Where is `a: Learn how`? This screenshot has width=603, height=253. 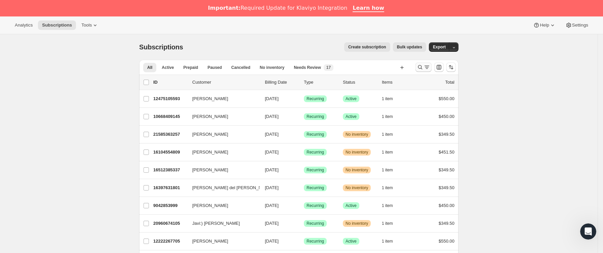 a: Learn how is located at coordinates (368, 8).